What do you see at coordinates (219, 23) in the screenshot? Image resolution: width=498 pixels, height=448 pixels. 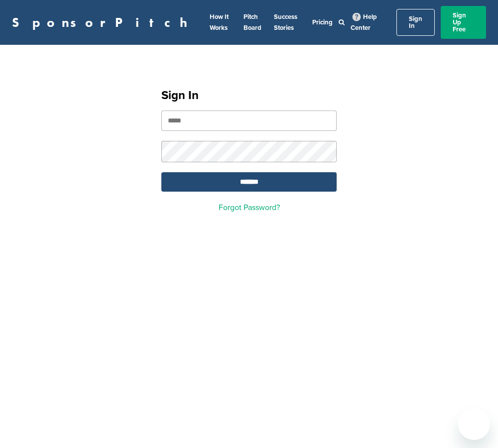 I see `a: How It Works` at bounding box center [219, 23].